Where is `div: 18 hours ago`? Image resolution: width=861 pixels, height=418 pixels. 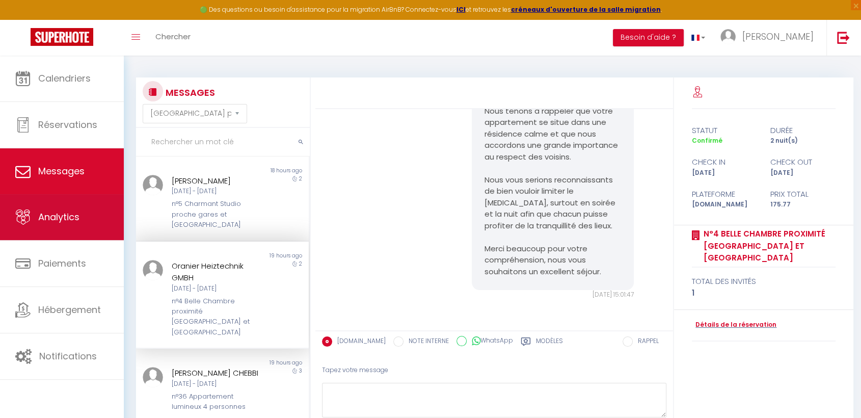
div: 18 hours ago is located at coordinates (266, 171).